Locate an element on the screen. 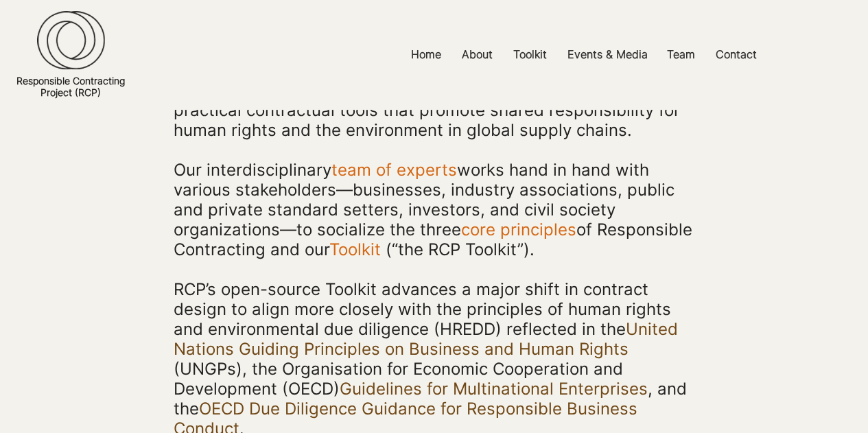  a: core principles is located at coordinates (518, 230).